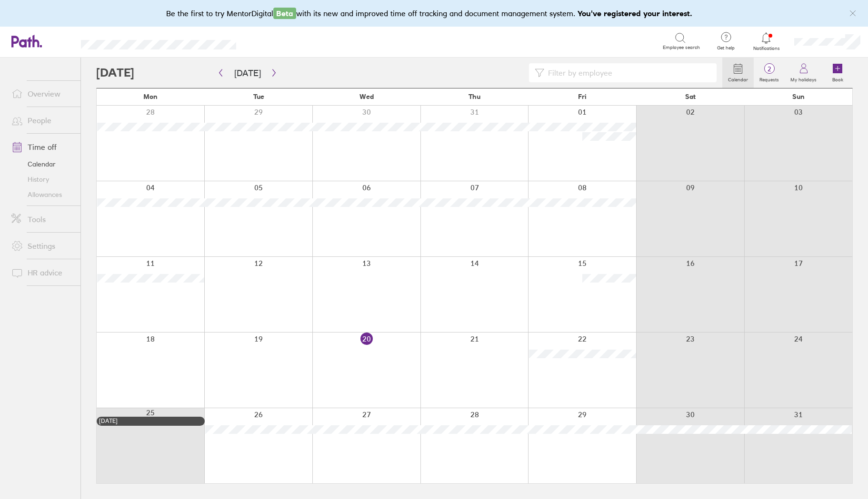 The width and height of the screenshot is (868, 499). What do you see at coordinates (42, 121) in the screenshot?
I see `a: People` at bounding box center [42, 121].